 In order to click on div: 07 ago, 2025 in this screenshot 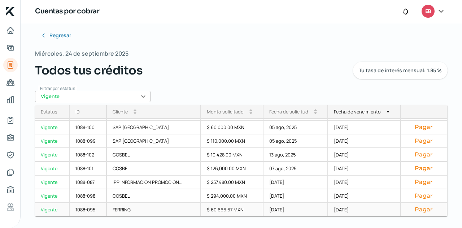, I will do `click(295, 168)`.